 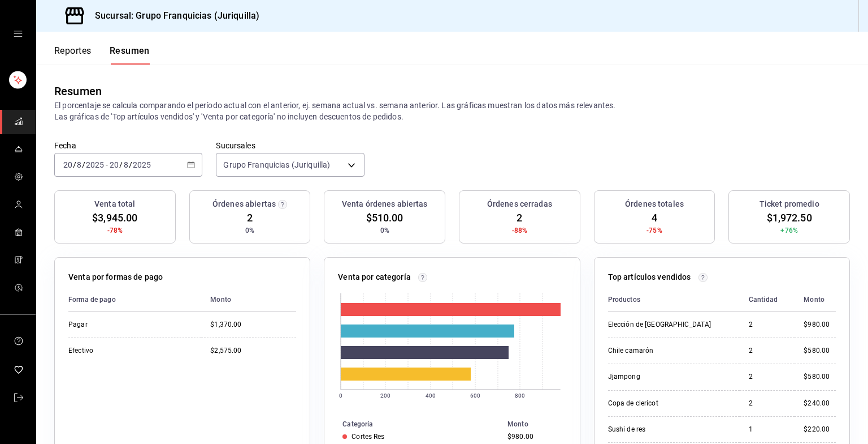 What do you see at coordinates (789, 217) in the screenshot?
I see `span: $1,972.50` at bounding box center [789, 217].